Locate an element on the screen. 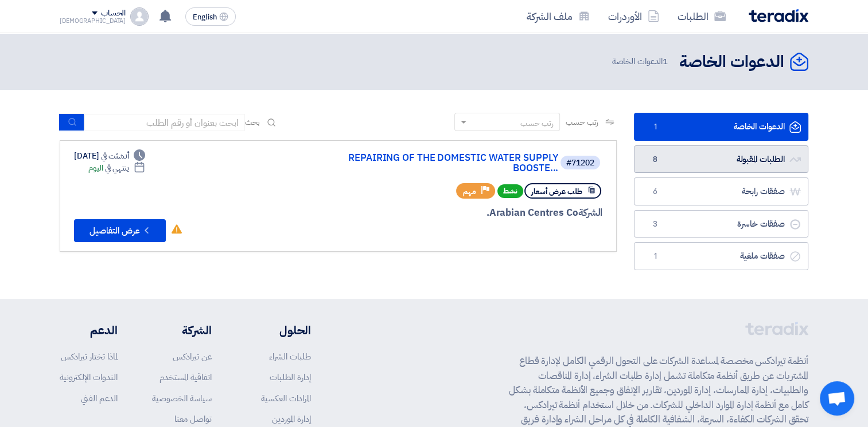 Image resolution: width=868 pixels, height=427 pixels. span: الشركة is located at coordinates (590, 213).